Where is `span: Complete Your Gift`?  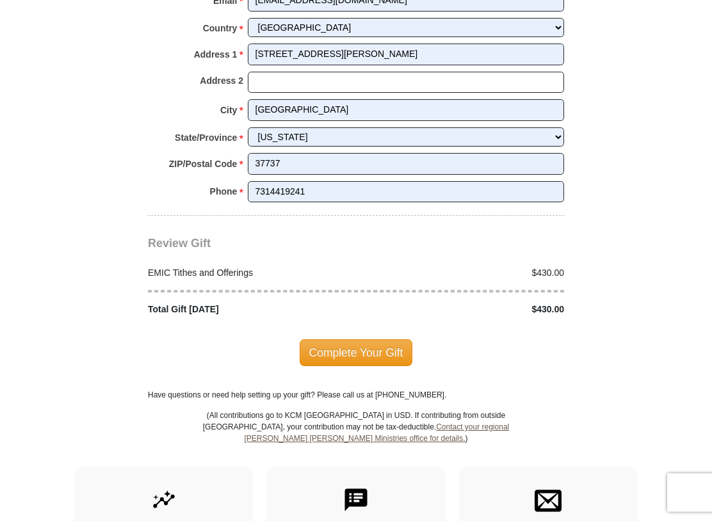 span: Complete Your Gift is located at coordinates (356, 354).